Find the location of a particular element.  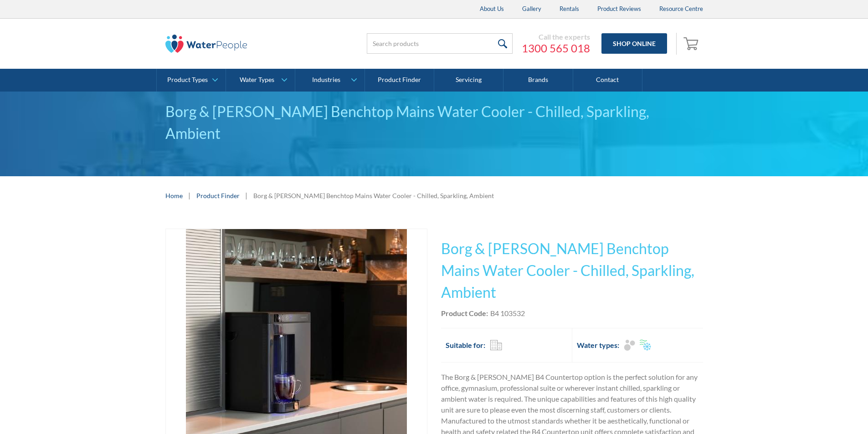

a: Shop Online is located at coordinates (634, 43).